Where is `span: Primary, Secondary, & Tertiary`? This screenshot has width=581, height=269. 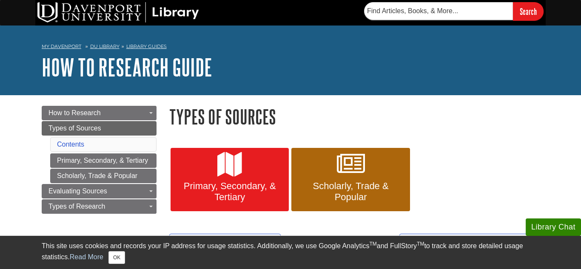
span: Primary, Secondary, & Tertiary is located at coordinates (230, 192).